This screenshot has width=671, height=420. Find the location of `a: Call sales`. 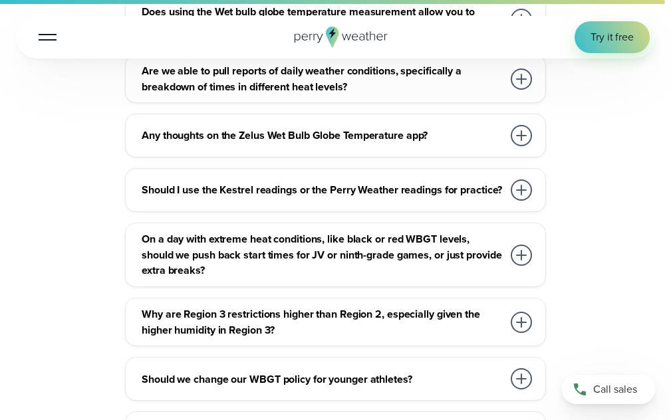

a: Call sales is located at coordinates (608, 390).